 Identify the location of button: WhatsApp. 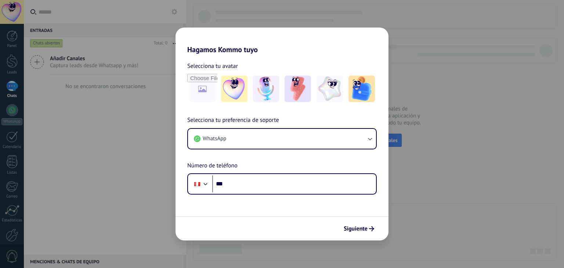
(282, 139).